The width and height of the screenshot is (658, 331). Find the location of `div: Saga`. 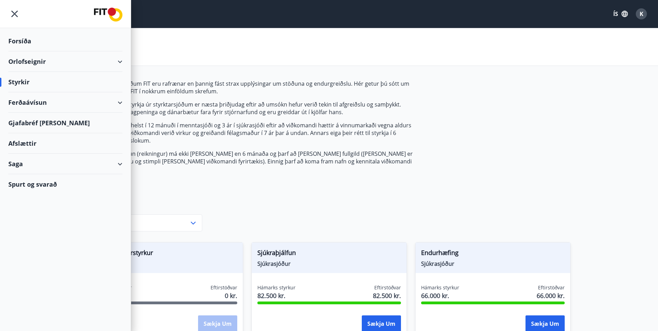

div: Saga is located at coordinates (65, 164).